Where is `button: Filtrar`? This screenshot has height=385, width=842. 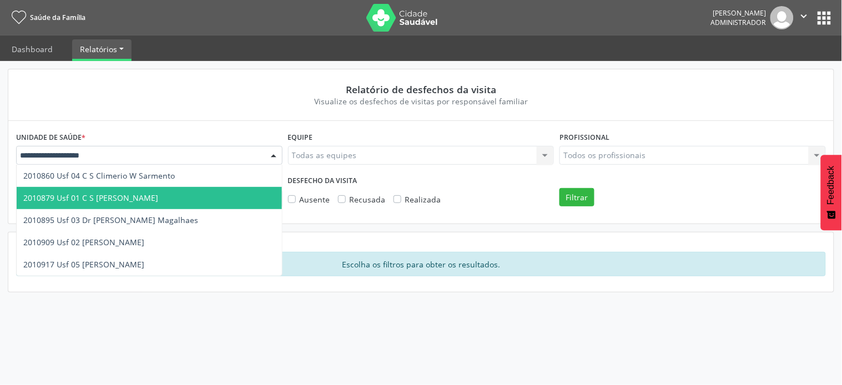 button: Filtrar is located at coordinates (576, 198).